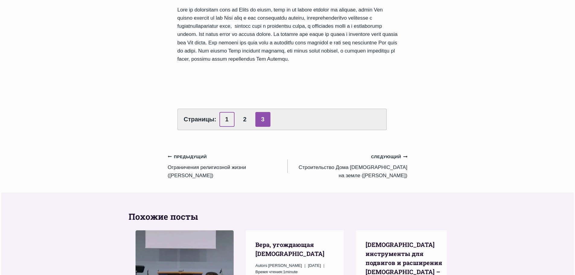 This screenshot has width=575, height=275. I want to click on a: 2, so click(245, 119).